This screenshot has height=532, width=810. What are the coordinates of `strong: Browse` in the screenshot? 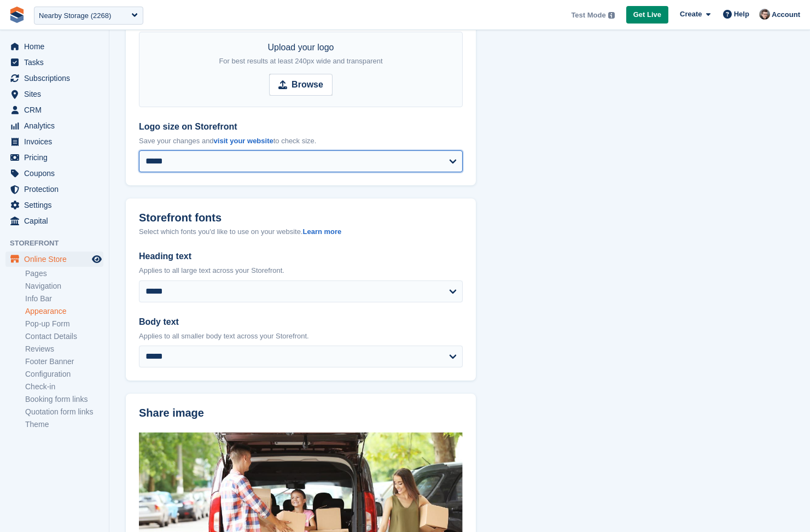 It's located at (307, 85).